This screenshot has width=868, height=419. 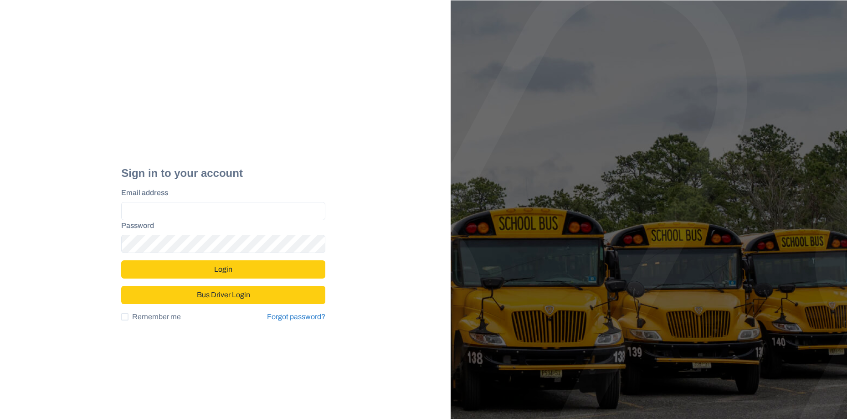 I want to click on h2: Sign in to your account, so click(x=223, y=173).